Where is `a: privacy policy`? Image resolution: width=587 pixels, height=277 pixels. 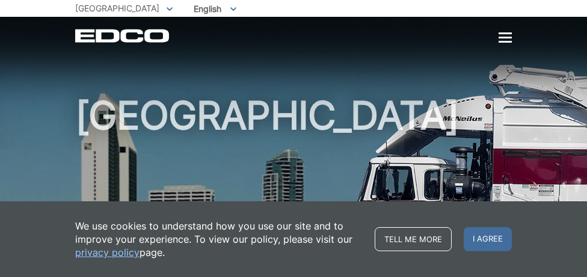 a: privacy policy is located at coordinates (107, 253).